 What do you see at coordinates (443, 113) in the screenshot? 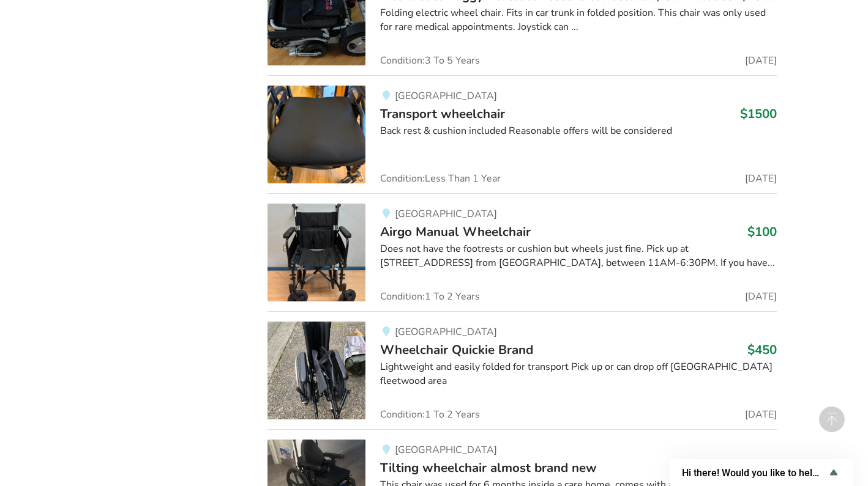
I see `span: Transport wheelchair` at bounding box center [443, 113].